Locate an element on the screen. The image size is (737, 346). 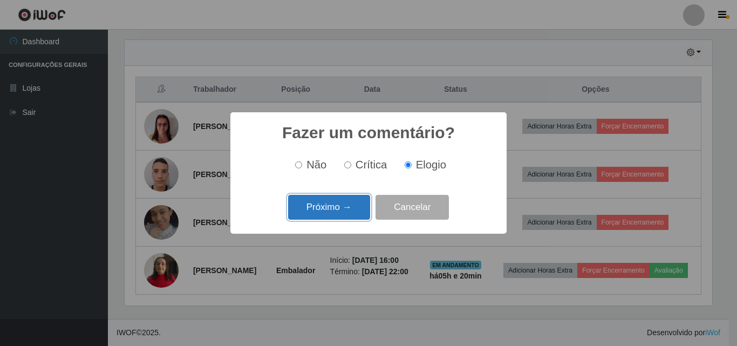
input: Crítica is located at coordinates (348, 165).